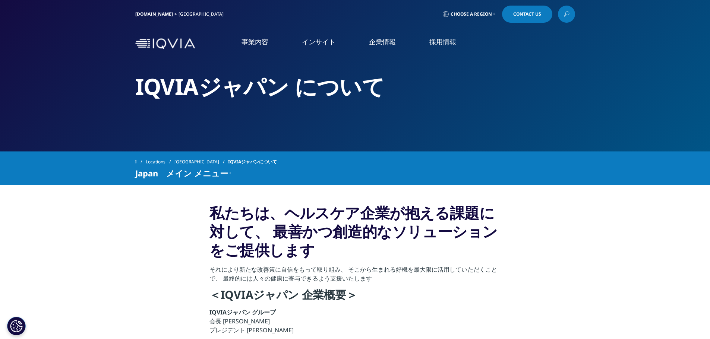  What do you see at coordinates (16, 326) in the screenshot?
I see `button: Cookie 設定` at bounding box center [16, 326].